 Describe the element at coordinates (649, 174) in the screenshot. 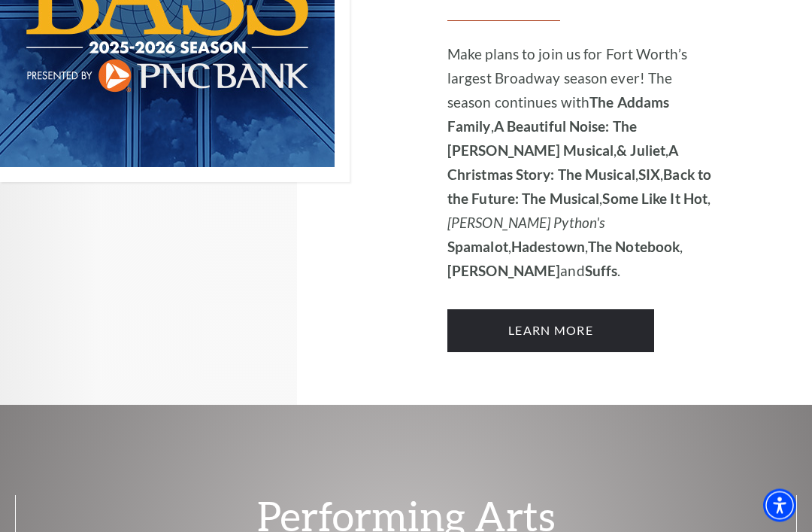

I see `strong: SIX` at that location.